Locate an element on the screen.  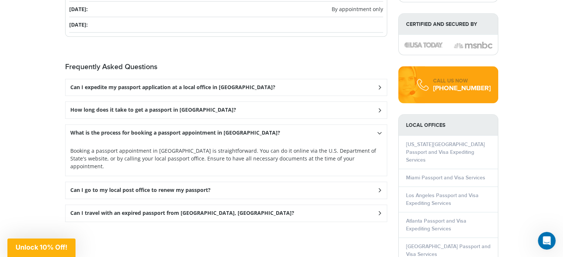
a: Atlanta Passport and Visa Expediting Services is located at coordinates (436, 225).